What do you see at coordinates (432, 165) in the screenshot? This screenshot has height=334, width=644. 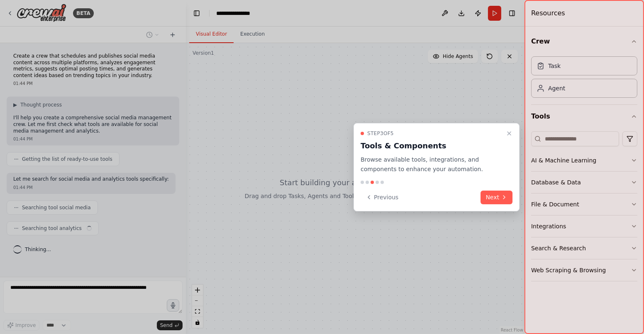 I see `p: Browse available tools, integrations, and components to enhance your automation.` at bounding box center [432, 165].